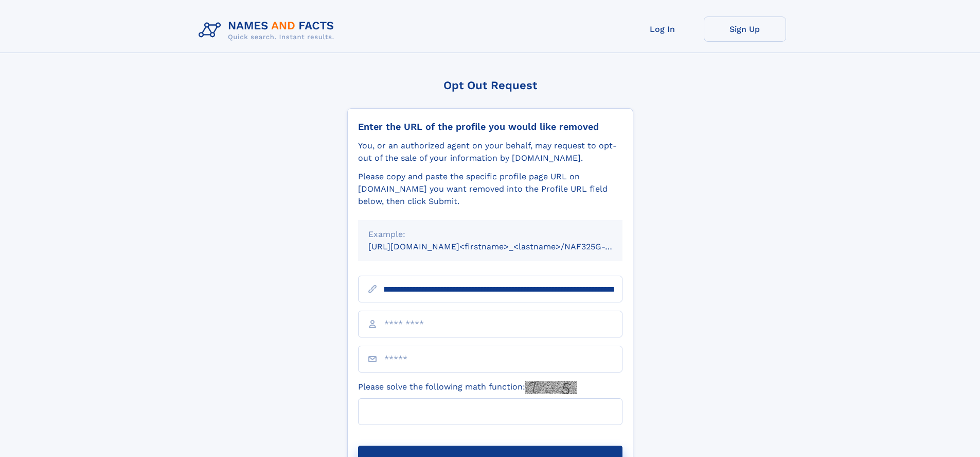 Image resolution: width=980 pixels, height=457 pixels. What do you see at coordinates (491, 85) in the screenshot?
I see `div: Opt Out Request` at bounding box center [491, 85].